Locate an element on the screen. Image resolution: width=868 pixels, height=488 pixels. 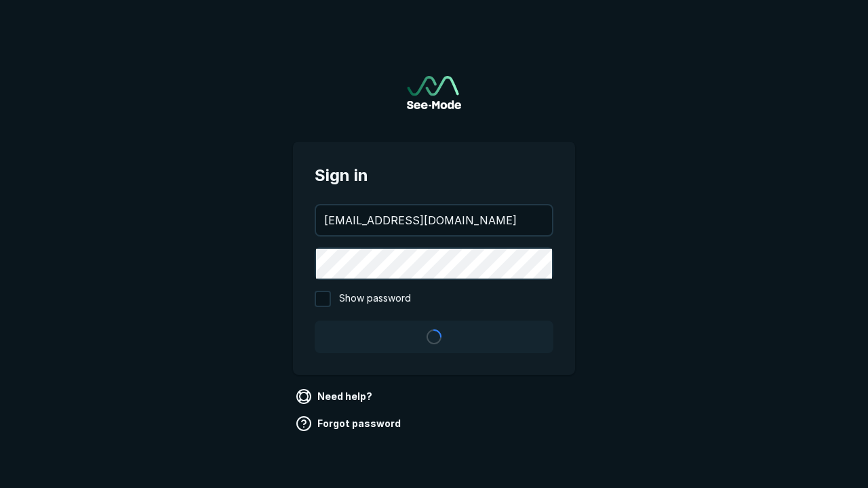
span: Show password is located at coordinates (375, 299).